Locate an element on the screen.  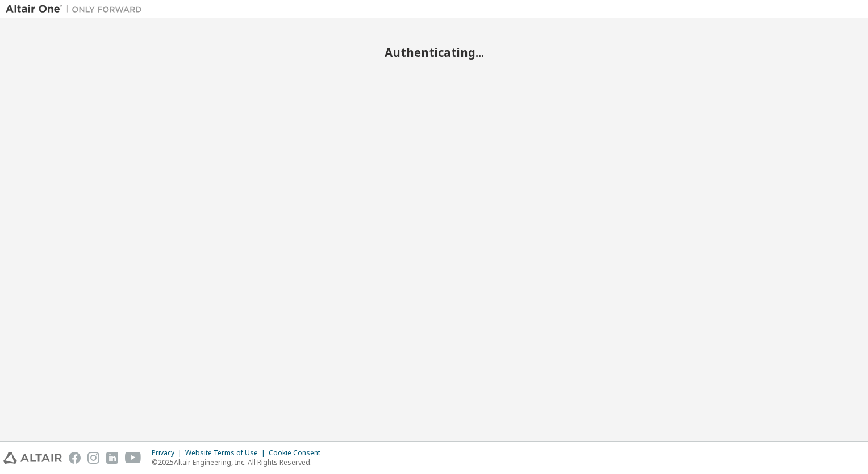
img: altair_logo.svg is located at coordinates (33, 457).